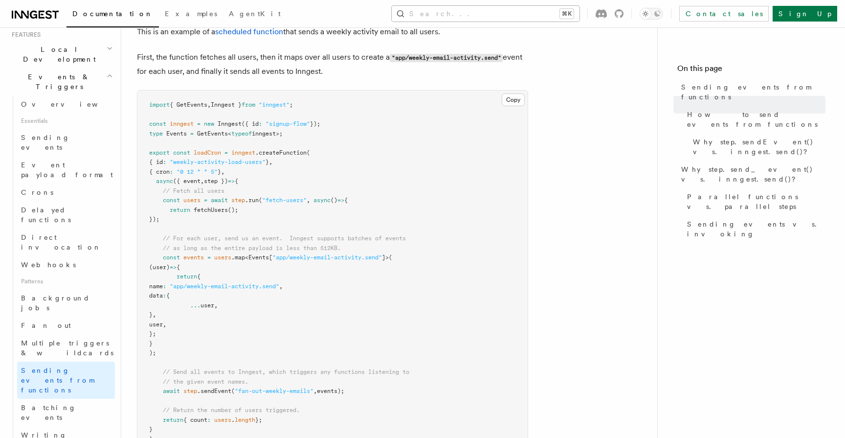 The height and width of the screenshot is (438, 845). Describe the element at coordinates (759, 147) in the screenshot. I see `span: Why step.sendEvent() vs. inngest.send()?` at that location.